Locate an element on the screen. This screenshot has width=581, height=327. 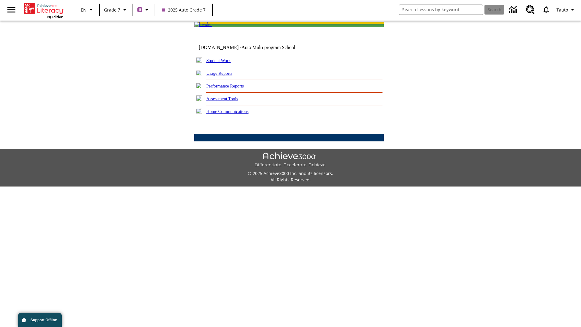
span: Grade 7 is located at coordinates (112, 10).